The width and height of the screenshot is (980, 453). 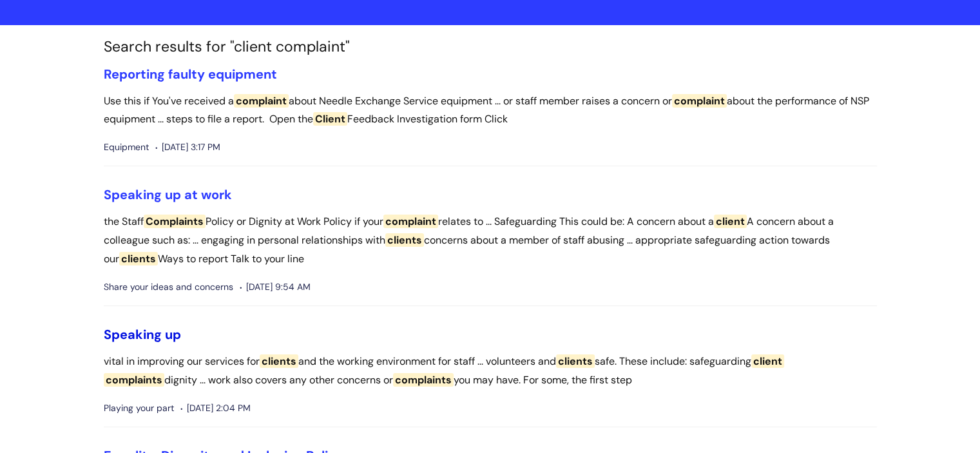 I want to click on span: Equipment, so click(x=127, y=147).